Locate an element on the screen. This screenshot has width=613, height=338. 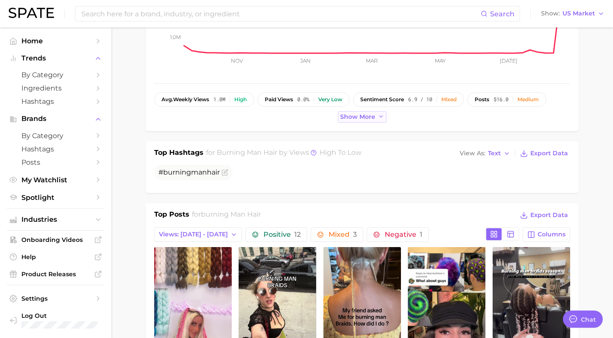
a: Spotlight is located at coordinates (56, 197).